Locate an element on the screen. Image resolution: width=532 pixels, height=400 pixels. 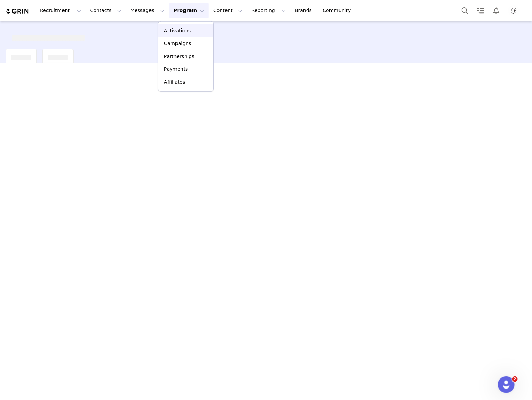
img: grin logo is located at coordinates (18, 11).